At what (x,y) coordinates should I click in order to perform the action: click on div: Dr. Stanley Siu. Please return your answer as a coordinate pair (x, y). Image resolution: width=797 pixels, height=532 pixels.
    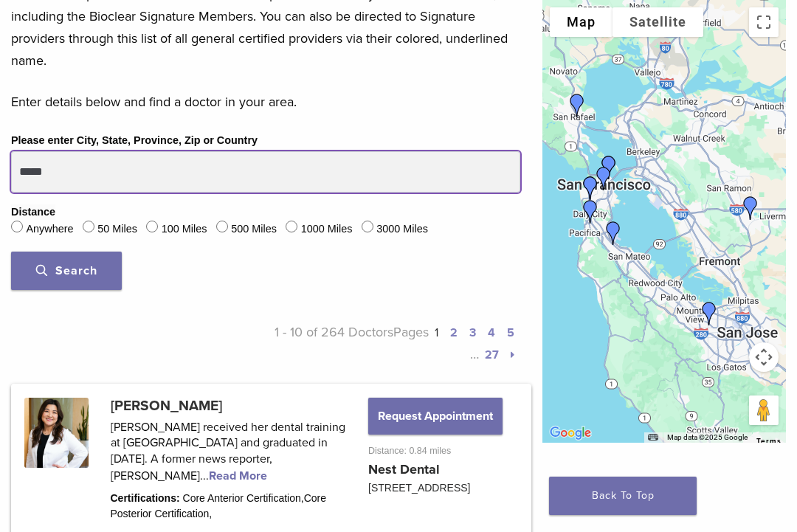
    Looking at the image, I should click on (609, 168).